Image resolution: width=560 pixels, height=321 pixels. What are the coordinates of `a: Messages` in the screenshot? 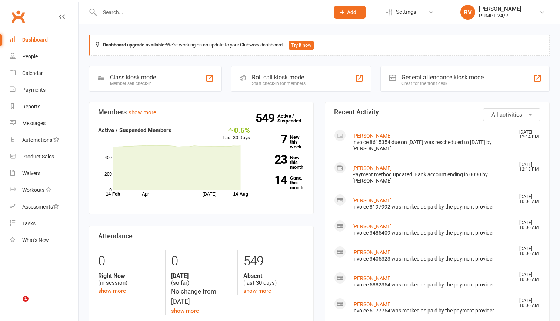 It's located at (44, 123).